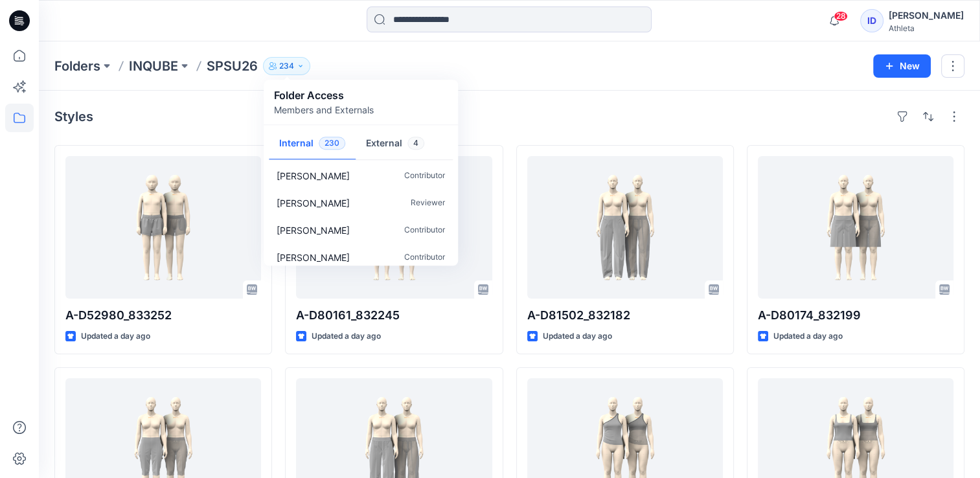  Describe the element at coordinates (926, 28) in the screenshot. I see `div: Athleta` at that location.